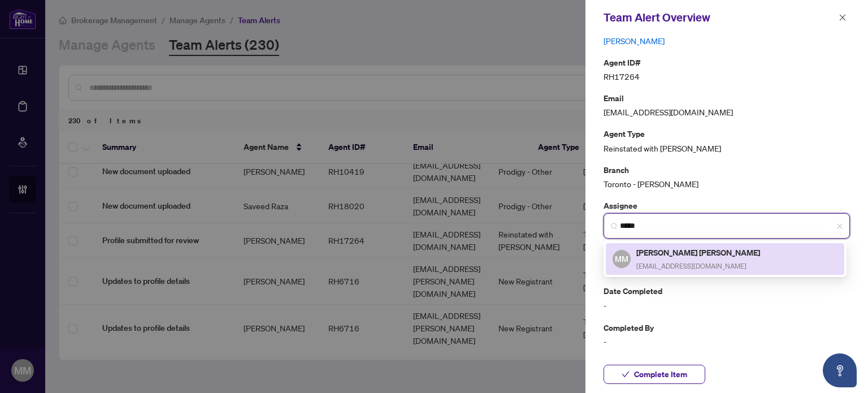  Describe the element at coordinates (727, 98) in the screenshot. I see `p: Email` at that location.